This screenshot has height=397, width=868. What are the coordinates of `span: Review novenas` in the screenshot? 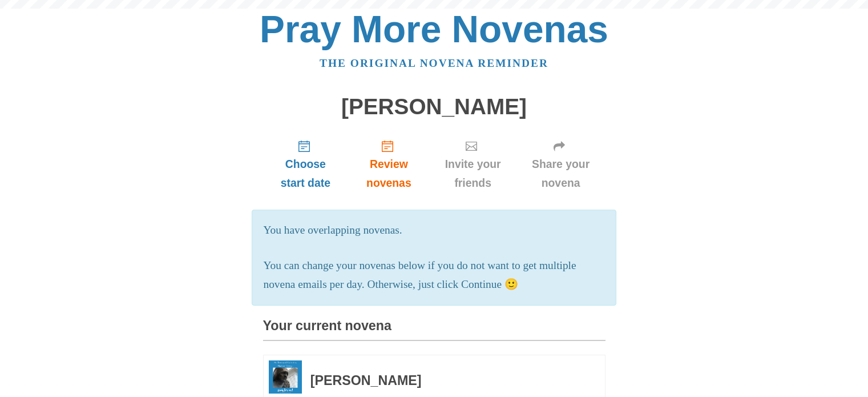 It's located at (389, 174).